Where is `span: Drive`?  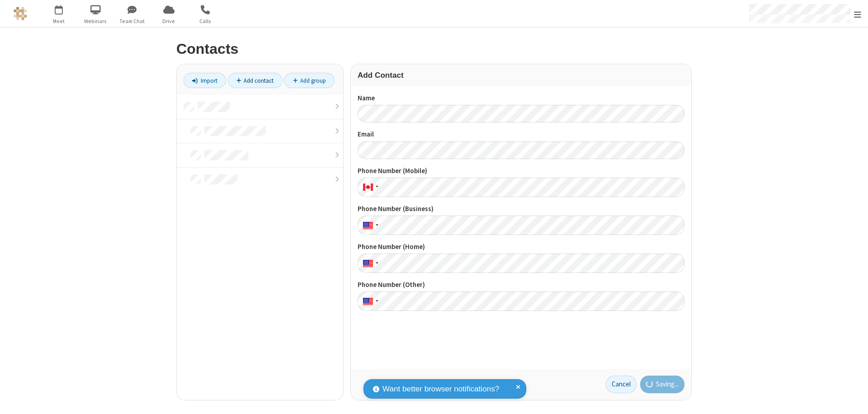
span: Drive is located at coordinates (169, 21).